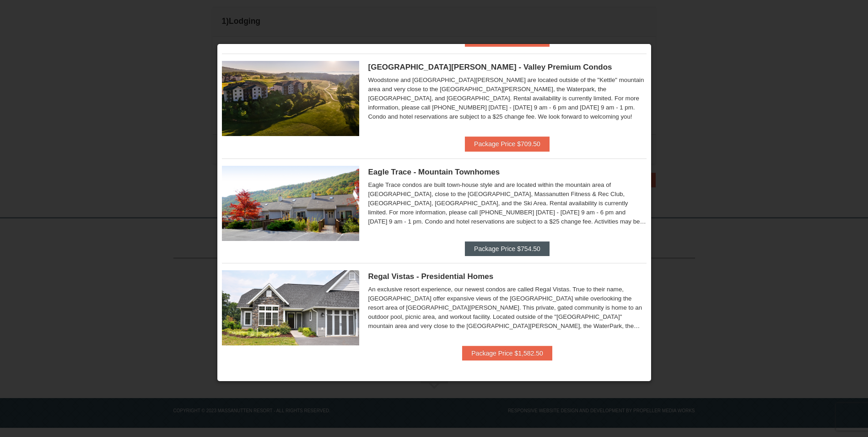 The width and height of the screenshot is (868, 437). Describe the element at coordinates (291, 308) in the screenshot. I see `img: 19218991-1-902409a9.jpg` at that location.